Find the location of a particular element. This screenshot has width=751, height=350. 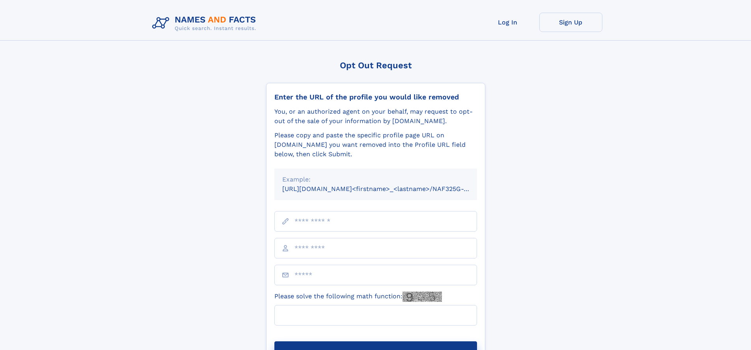

img: Logo Names and Facts is located at coordinates (206, 23).